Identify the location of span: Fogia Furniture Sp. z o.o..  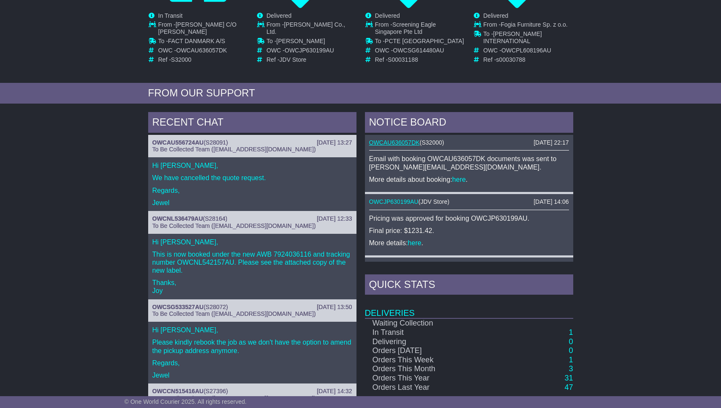
(534, 25).